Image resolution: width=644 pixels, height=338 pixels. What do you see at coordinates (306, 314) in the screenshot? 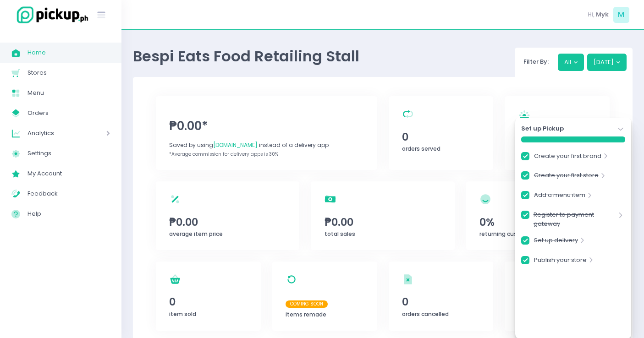
I see `span: items remade` at bounding box center [306, 314].